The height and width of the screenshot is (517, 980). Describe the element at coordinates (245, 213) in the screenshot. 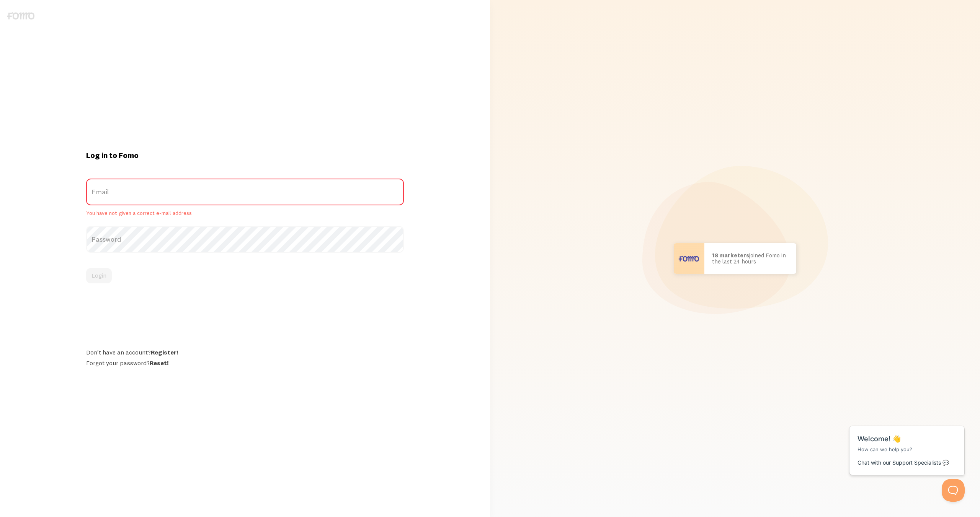

I see `span: You have not given a correct e-mail address` at that location.